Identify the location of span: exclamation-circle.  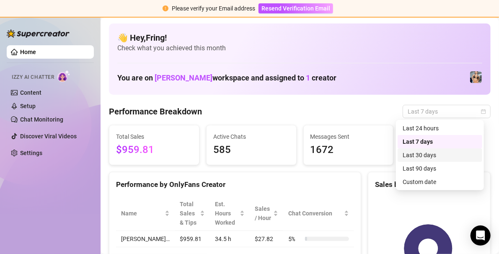
(166, 8).